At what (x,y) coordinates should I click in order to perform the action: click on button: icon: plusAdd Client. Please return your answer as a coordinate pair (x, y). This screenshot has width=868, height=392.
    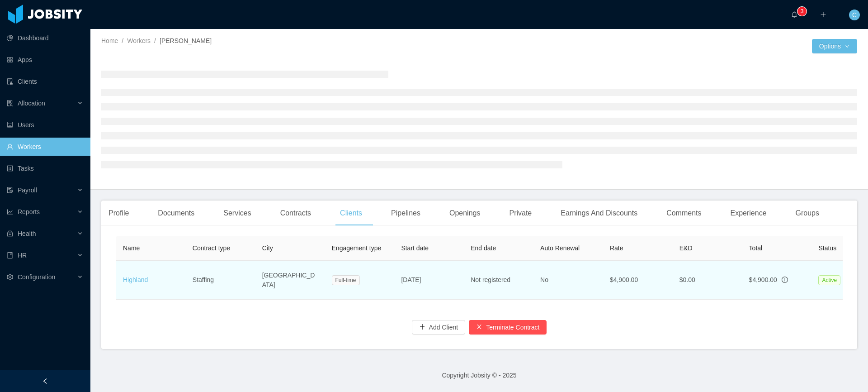
    Looking at the image, I should click on (439, 327).